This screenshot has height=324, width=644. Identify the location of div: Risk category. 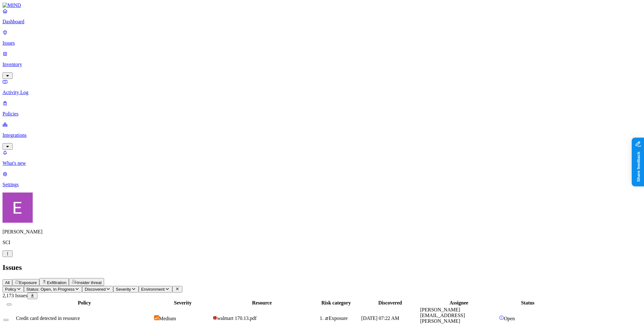
(336, 303).